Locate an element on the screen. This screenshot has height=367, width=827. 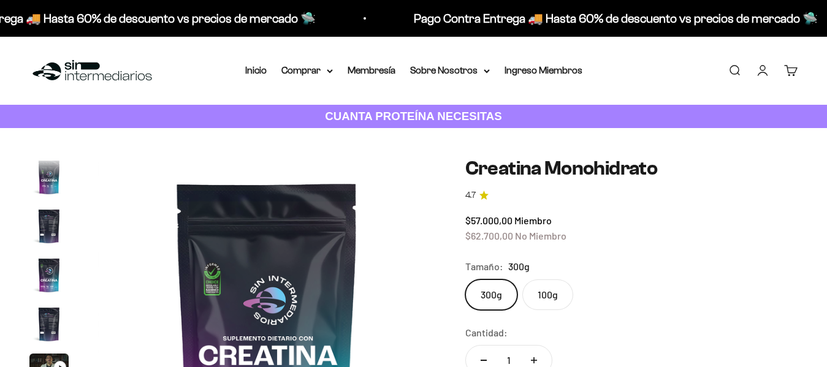
span: Miembro is located at coordinates (533, 220).